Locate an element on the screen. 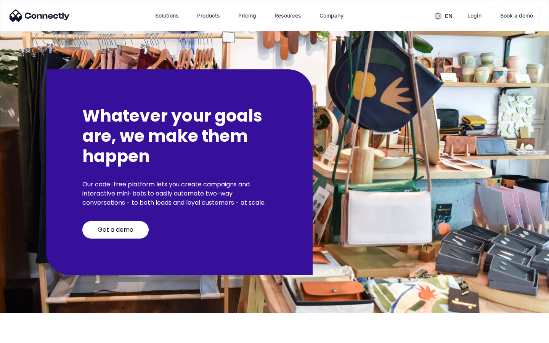 The image size is (549, 343). a: Book a demo is located at coordinates (517, 16).